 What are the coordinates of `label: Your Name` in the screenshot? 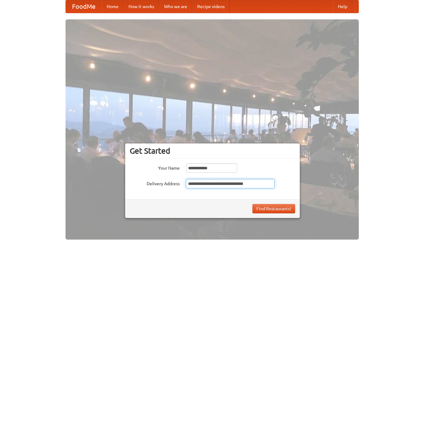 It's located at (155, 167).